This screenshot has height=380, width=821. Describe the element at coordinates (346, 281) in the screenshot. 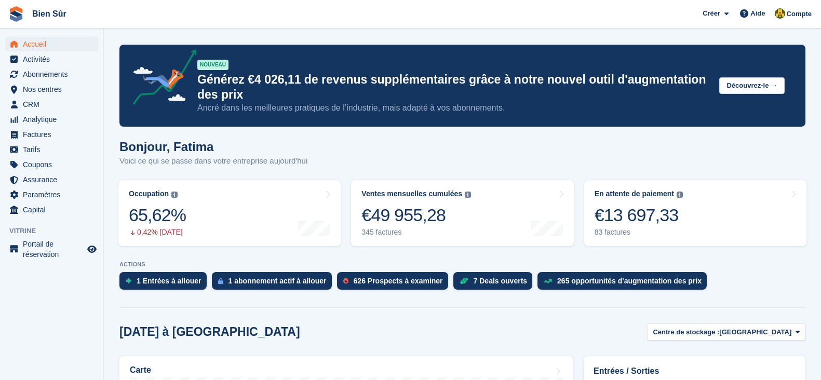

I see `img: prospect-51fa495bee0391a8d652442698ab0144808aea92771e9ea1ae160a38d050c398.svg` at that location.